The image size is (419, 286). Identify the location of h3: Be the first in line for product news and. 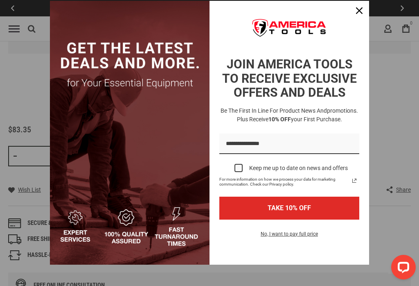
(289, 115).